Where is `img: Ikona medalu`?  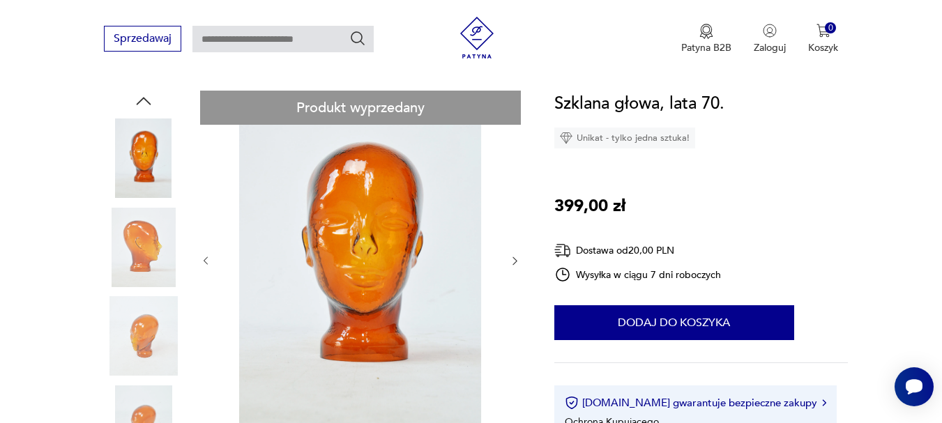 img: Ikona medalu is located at coordinates (706, 31).